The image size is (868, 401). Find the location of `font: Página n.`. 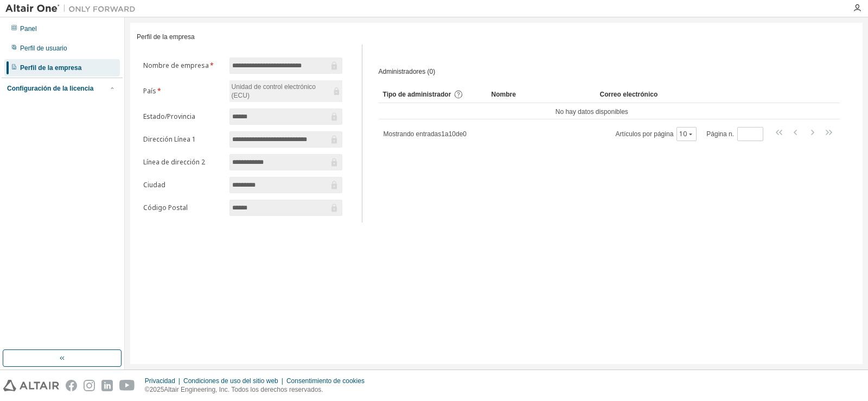

font: Página n. is located at coordinates (720, 134).